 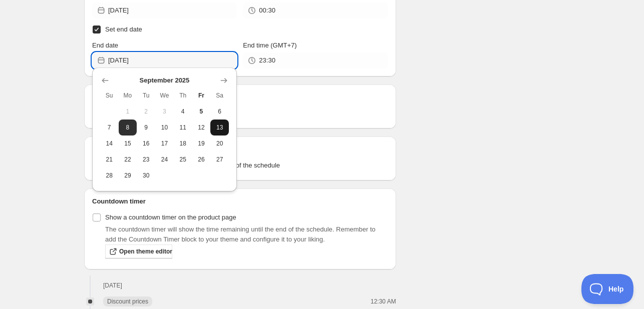 What do you see at coordinates (219, 96) in the screenshot?
I see `span: Sa` at bounding box center [219, 96].